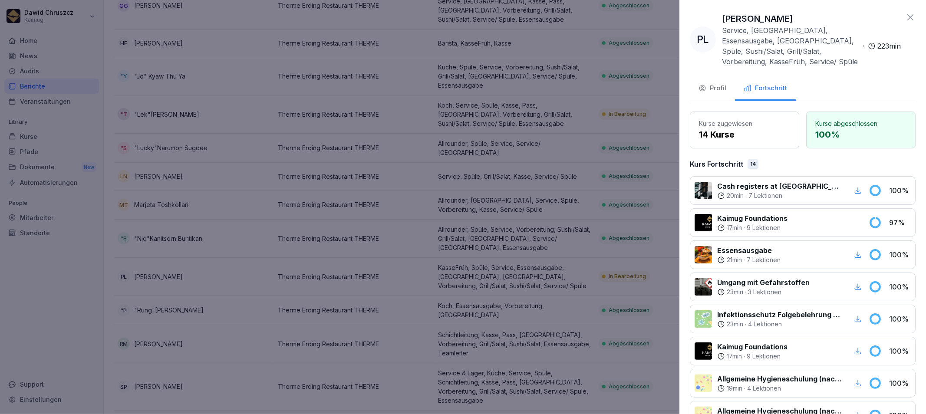 The height and width of the screenshot is (414, 926). I want to click on div: 14, so click(753, 164).